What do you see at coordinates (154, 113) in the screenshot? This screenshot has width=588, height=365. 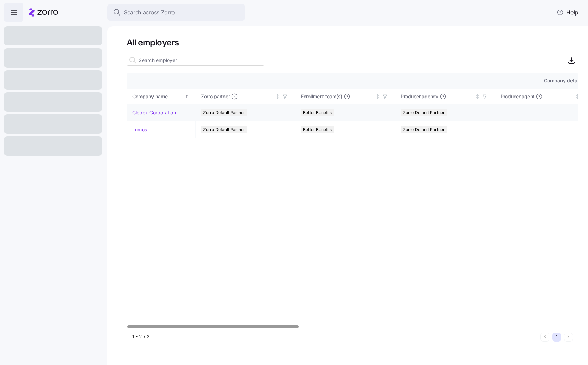 I see `a: Globex Corporation` at bounding box center [154, 113].